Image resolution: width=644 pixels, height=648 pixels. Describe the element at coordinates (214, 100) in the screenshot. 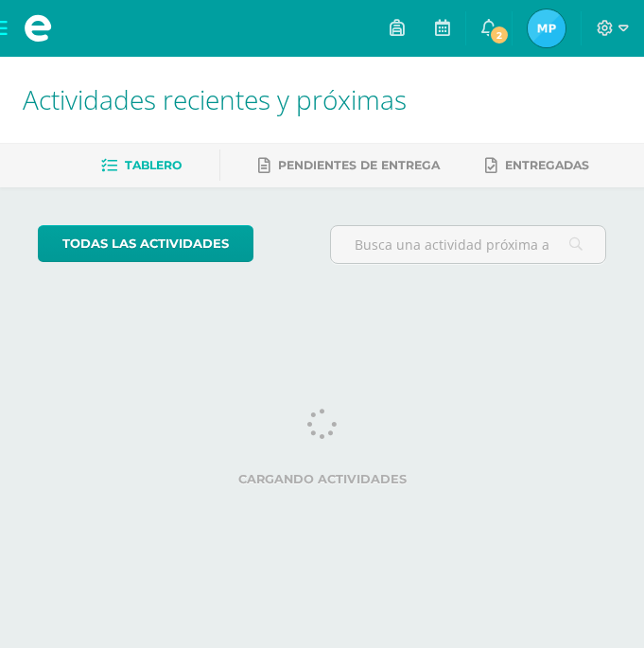

I see `span: Actividades recientes y próximas` at that location.